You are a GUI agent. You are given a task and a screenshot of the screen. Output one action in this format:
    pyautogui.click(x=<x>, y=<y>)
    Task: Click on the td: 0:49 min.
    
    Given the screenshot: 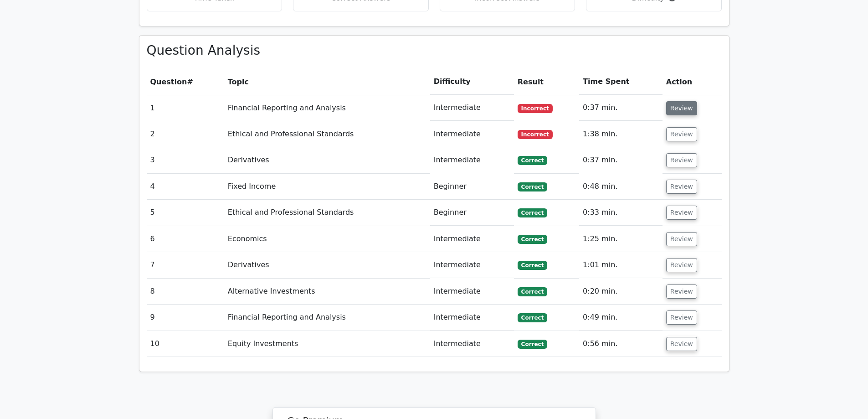 What is the action you would take?
    pyautogui.click(x=621, y=317)
    